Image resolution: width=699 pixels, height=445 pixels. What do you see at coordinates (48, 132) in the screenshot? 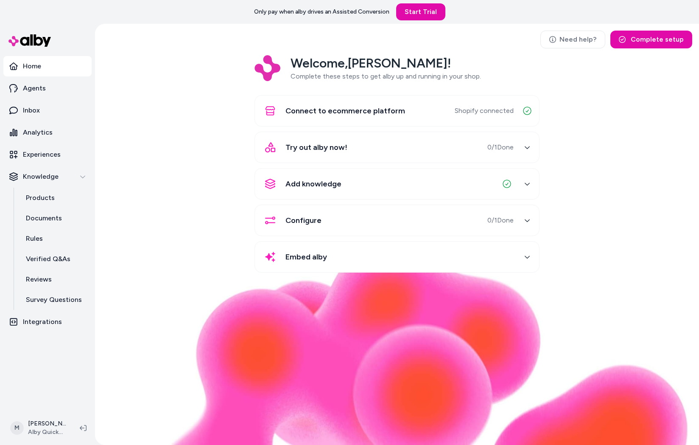
I see `a: Analytics` at bounding box center [48, 132].